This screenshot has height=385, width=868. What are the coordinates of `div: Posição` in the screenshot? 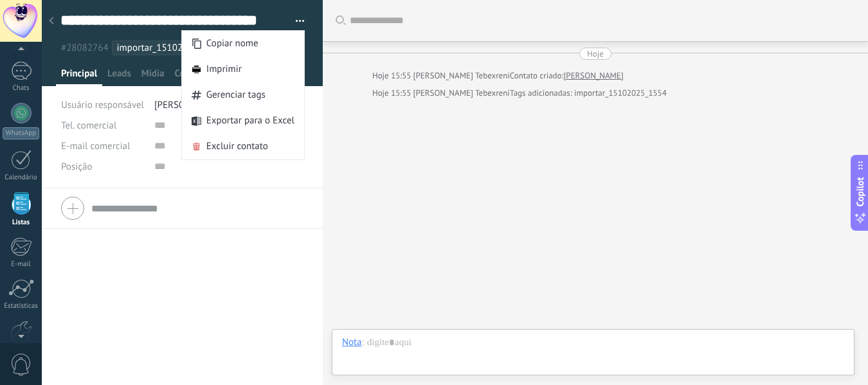 It's located at (102, 167).